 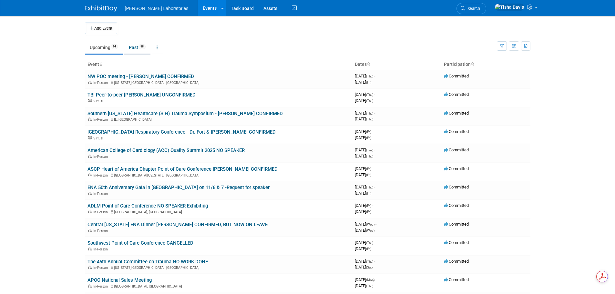 What do you see at coordinates (486, 65) in the screenshot?
I see `th: Participation` at bounding box center [486, 65].